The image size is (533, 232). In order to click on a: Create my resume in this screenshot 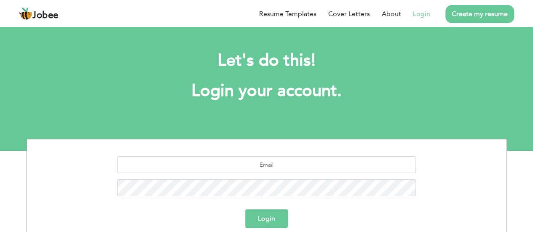, I will do `click(479, 14)`.